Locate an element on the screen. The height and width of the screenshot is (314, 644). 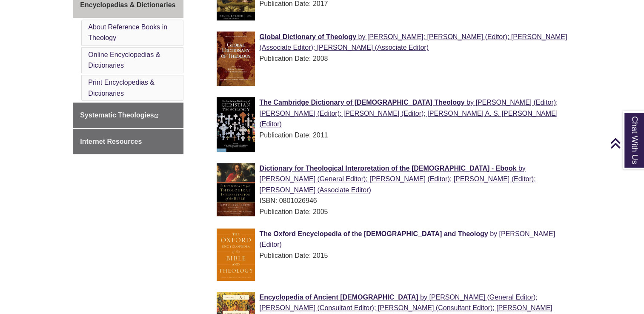
span: Global Dictionary of Theology is located at coordinates (307, 37).